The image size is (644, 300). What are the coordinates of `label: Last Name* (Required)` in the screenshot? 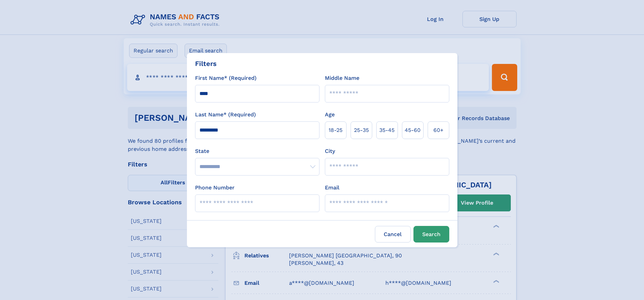 It's located at (225, 115).